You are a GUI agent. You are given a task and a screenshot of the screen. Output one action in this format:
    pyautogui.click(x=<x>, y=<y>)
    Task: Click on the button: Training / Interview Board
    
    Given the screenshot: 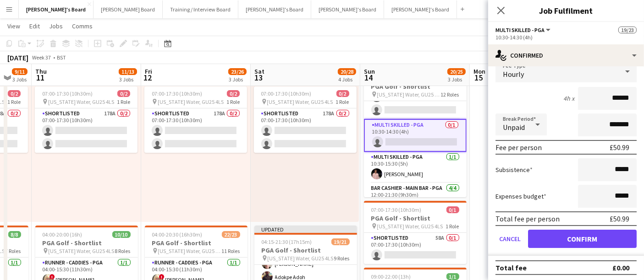 What is the action you would take?
    pyautogui.click(x=200, y=9)
    